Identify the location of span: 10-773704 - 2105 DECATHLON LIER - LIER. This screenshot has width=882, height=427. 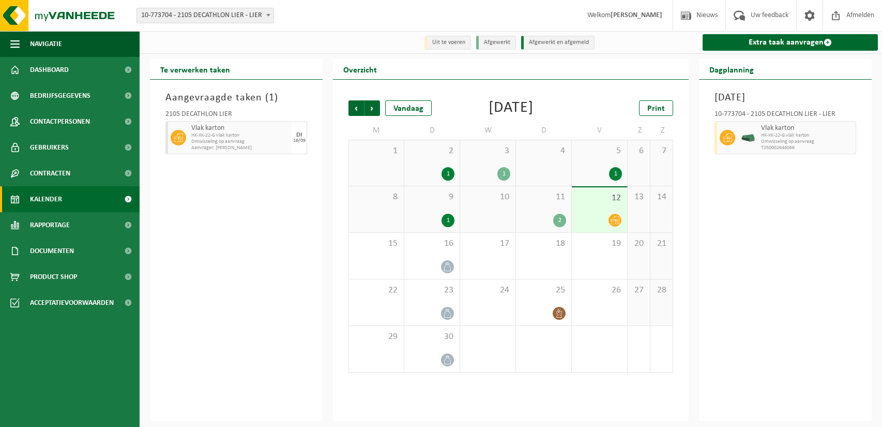
(205, 16).